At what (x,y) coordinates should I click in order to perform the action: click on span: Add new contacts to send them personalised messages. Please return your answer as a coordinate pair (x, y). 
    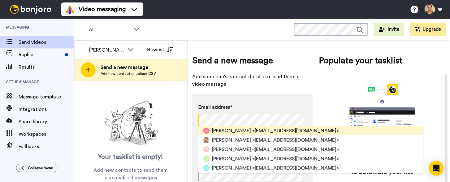
    Looking at the image, I should click on (131, 174).